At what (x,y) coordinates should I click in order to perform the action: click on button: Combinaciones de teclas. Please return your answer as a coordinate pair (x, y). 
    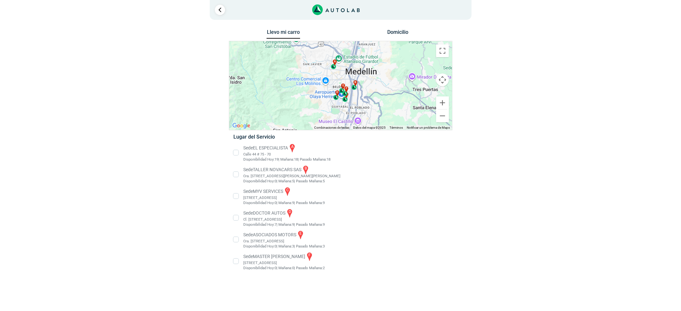
    Looking at the image, I should click on (332, 128).